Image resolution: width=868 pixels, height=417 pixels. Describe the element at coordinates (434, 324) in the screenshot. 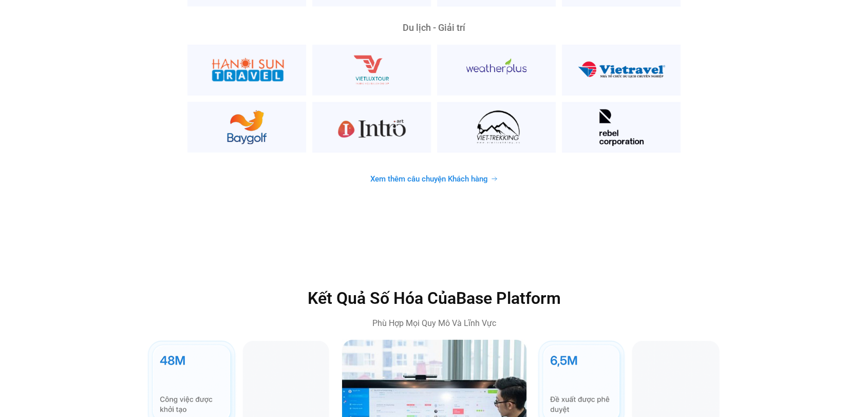

I see `p: Phù Hợp Mọi Quy Mô Và Lĩnh Vực` at that location.